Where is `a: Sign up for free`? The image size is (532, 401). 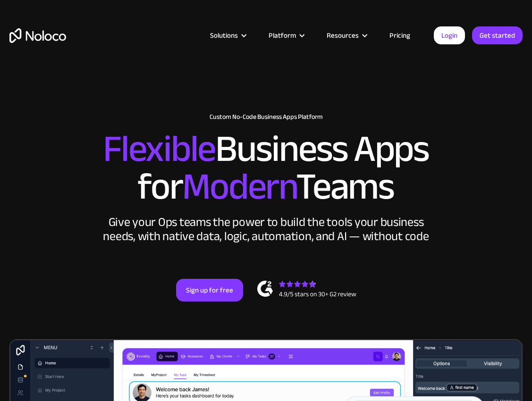 a: Sign up for free is located at coordinates (210, 290).